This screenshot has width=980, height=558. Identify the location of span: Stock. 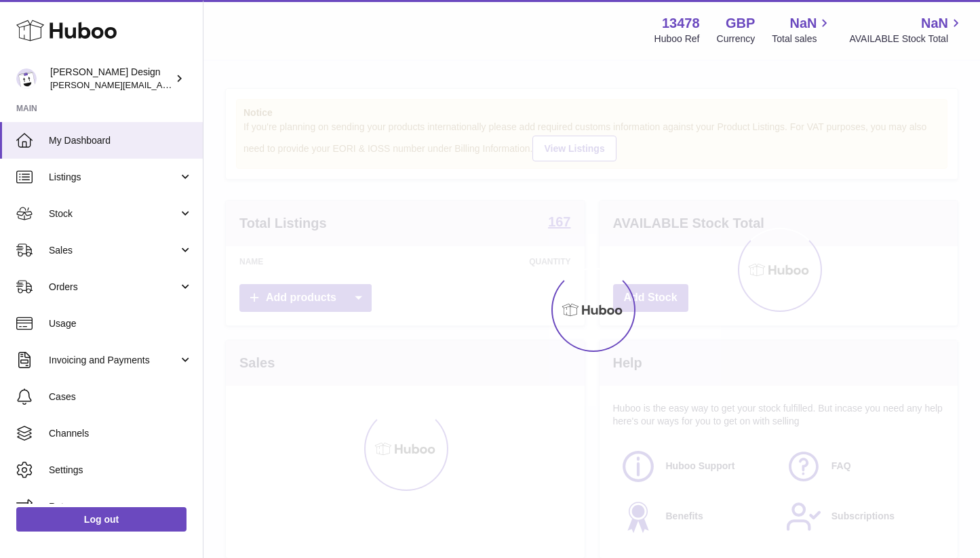
(113, 214).